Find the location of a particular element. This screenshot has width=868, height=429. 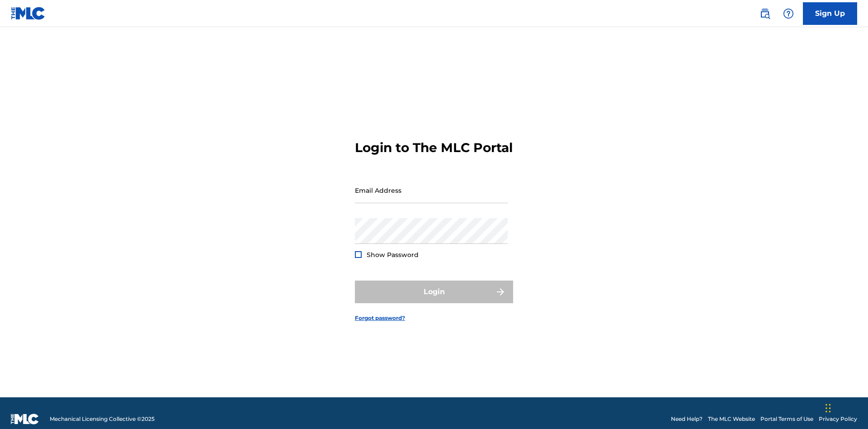

img: logo is located at coordinates (25, 419).